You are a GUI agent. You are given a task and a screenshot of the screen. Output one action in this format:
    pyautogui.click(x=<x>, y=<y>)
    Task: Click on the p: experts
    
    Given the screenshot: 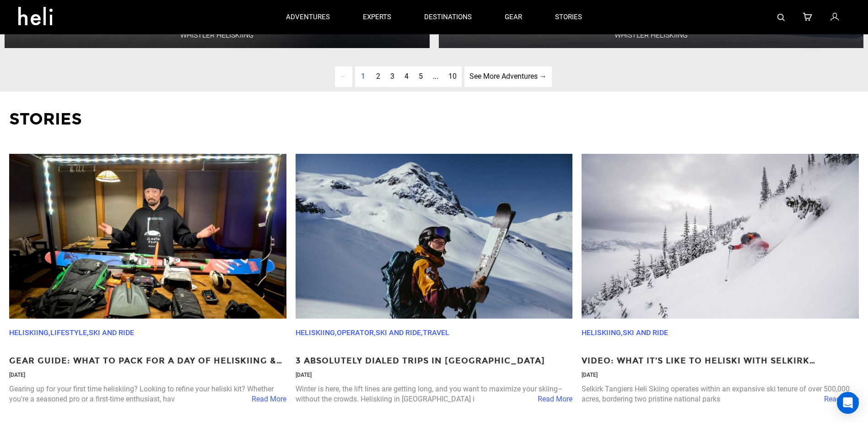 What is the action you would take?
    pyautogui.click(x=377, y=17)
    